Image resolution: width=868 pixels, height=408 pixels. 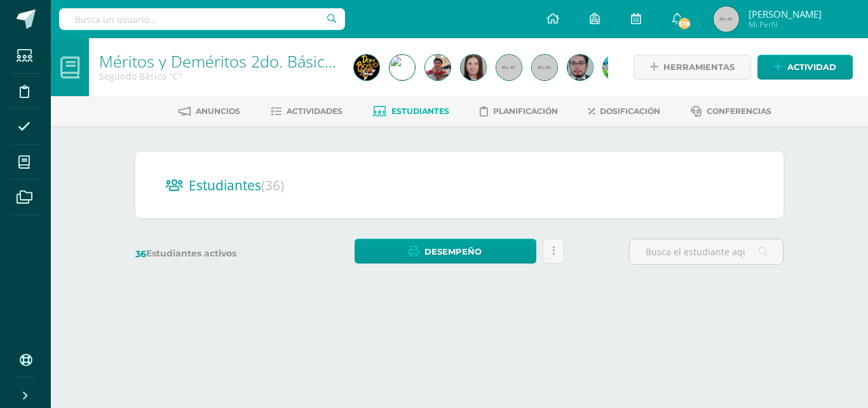 What do you see at coordinates (229, 61) in the screenshot?
I see `a: Méritos y Deméritos 2do. Básico "C"` at bounding box center [229, 61].